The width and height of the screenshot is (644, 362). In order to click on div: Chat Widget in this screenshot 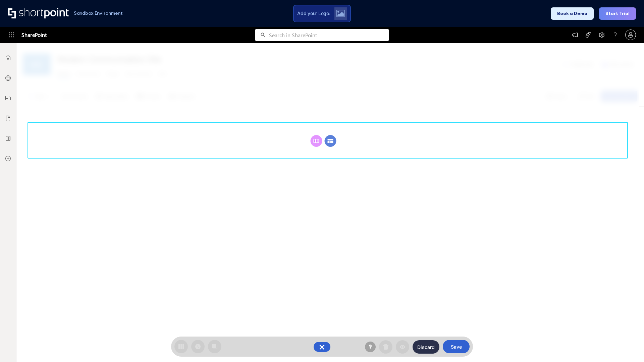, I will do `click(627, 346)`.